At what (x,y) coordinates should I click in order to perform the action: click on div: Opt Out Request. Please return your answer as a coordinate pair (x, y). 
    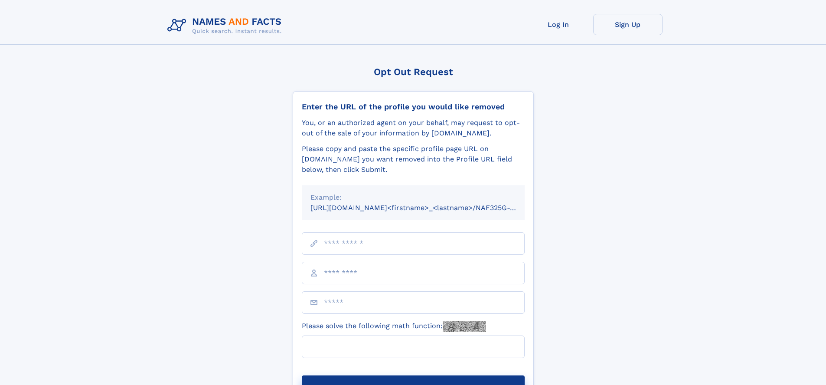
    Looking at the image, I should click on (413, 72).